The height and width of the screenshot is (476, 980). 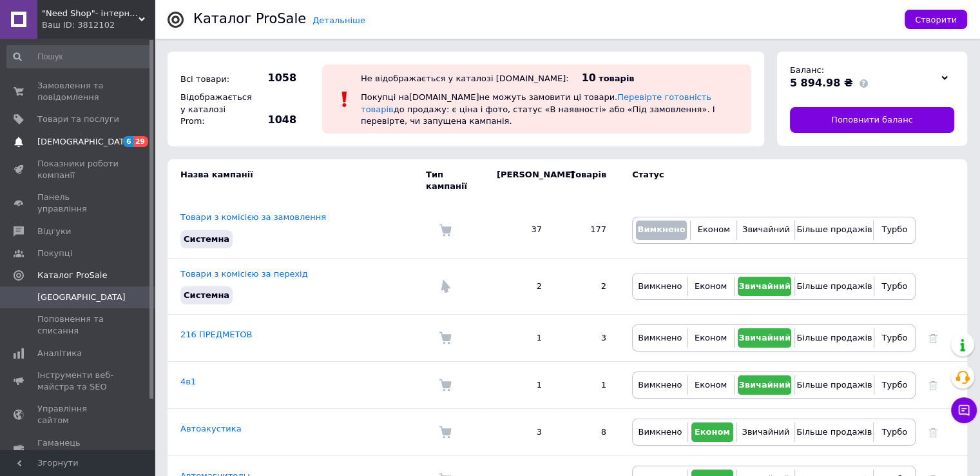 What do you see at coordinates (78, 325) in the screenshot?
I see `span: Поповнення та списання` at bounding box center [78, 325].